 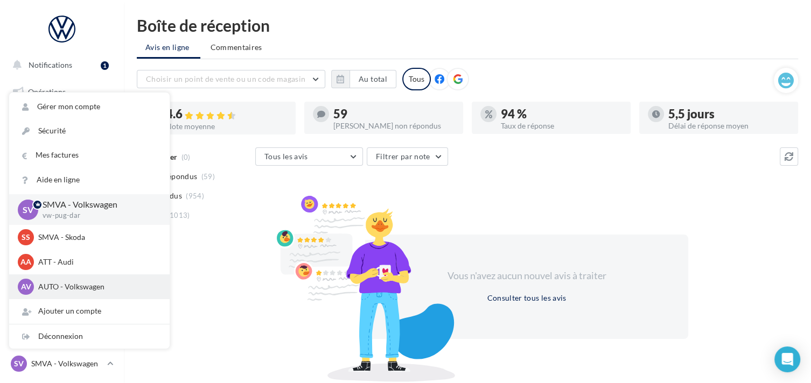 What do you see at coordinates (89, 107) in the screenshot?
I see `a: Gérer mon compte` at bounding box center [89, 107].